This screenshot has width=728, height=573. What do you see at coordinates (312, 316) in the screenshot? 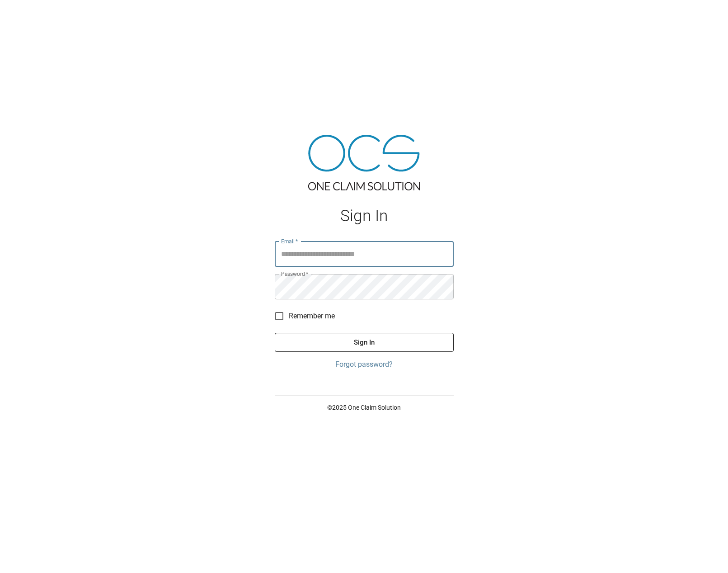
I see `span: Remember me` at bounding box center [312, 316].